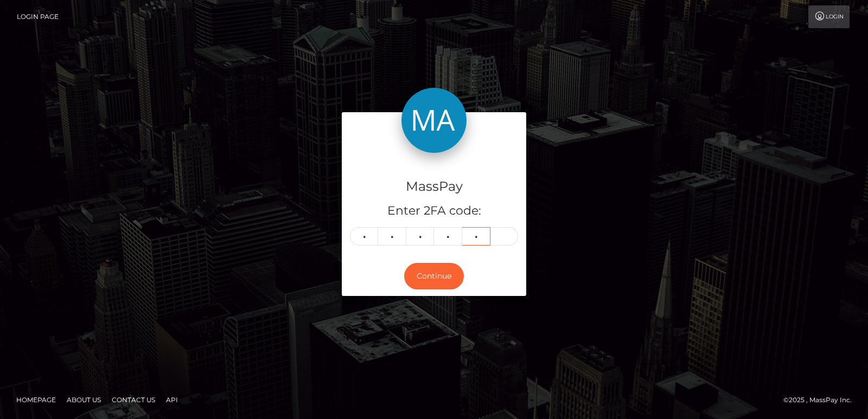 The width and height of the screenshot is (868, 419). What do you see at coordinates (36, 399) in the screenshot?
I see `a: Homepage` at bounding box center [36, 399].